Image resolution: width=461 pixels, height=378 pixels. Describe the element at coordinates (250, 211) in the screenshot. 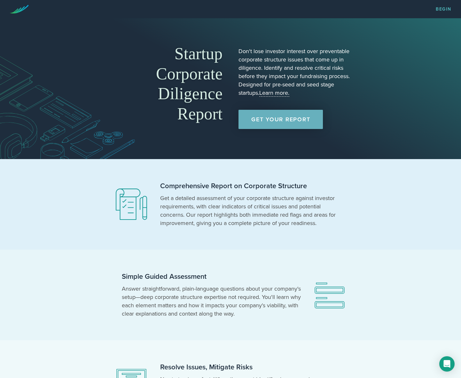

I see `p: Get a detailed assessment of your corporate structure against investor requirements, with clear i...` at that location.